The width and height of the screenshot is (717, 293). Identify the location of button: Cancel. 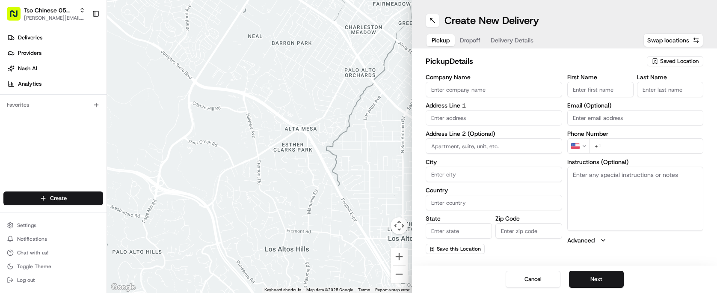
(533, 279).